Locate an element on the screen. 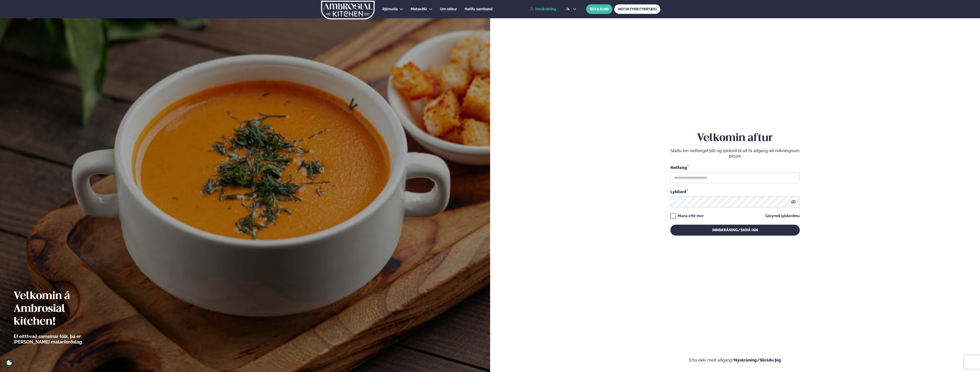  a: Gleymdi lykilorðinu is located at coordinates (782, 216).